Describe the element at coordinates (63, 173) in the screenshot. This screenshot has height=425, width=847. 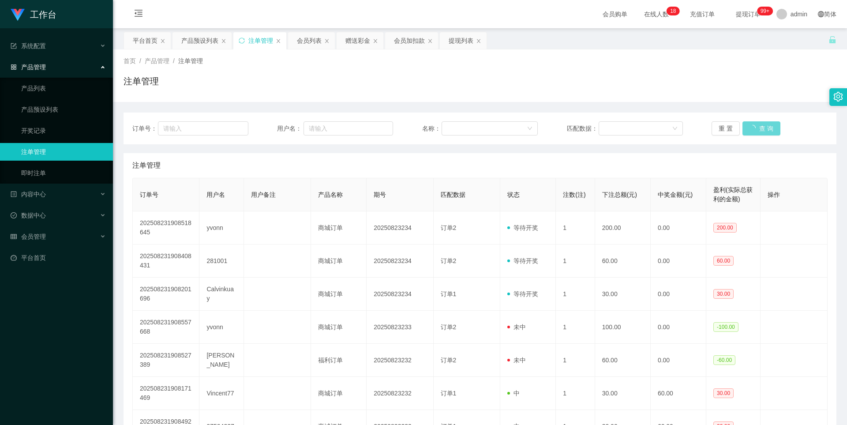
I see `a: 即时注单` at that location.